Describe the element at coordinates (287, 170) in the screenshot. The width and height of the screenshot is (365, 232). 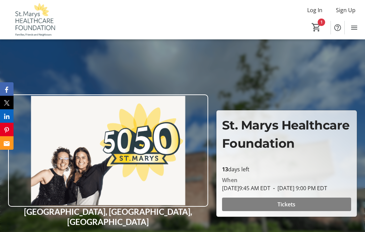
I see `p: days left` at that location.